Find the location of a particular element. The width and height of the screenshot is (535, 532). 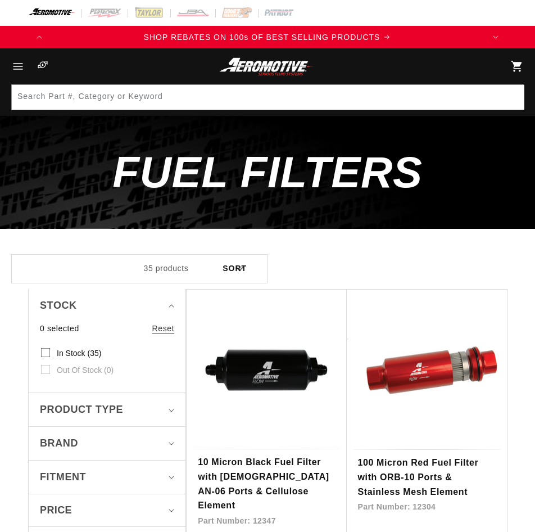

summary: Menu is located at coordinates (18, 66).